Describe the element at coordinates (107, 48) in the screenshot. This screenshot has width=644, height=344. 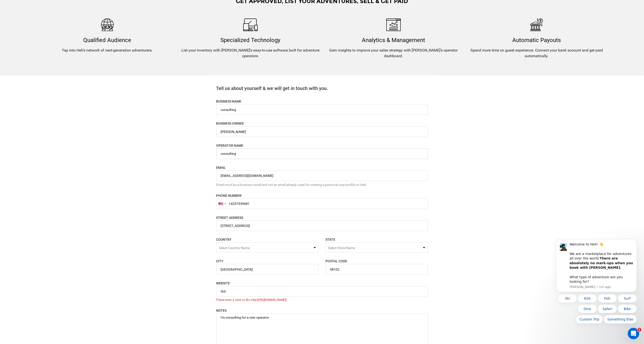
I see `span: Tap into Heli’s network of next-generation adventurers.` at that location.